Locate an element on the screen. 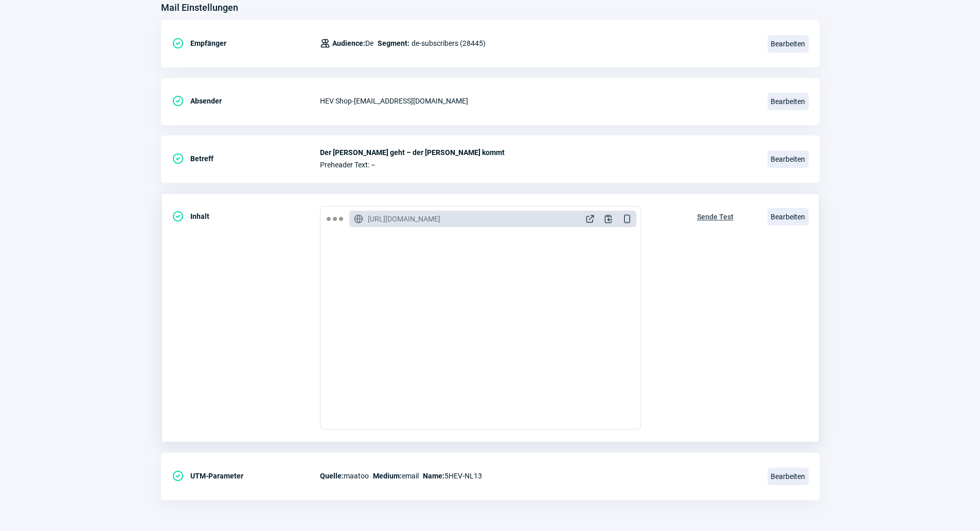 The height and width of the screenshot is (531, 980). div: Betreff is located at coordinates (246, 159).